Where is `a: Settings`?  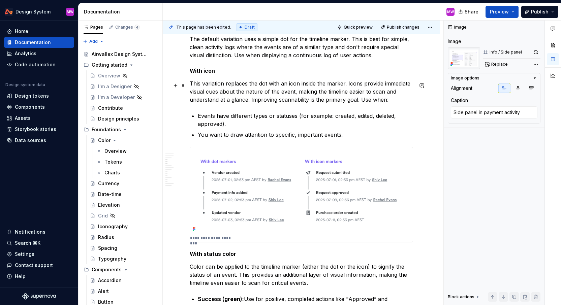 a: Settings is located at coordinates (39, 254).